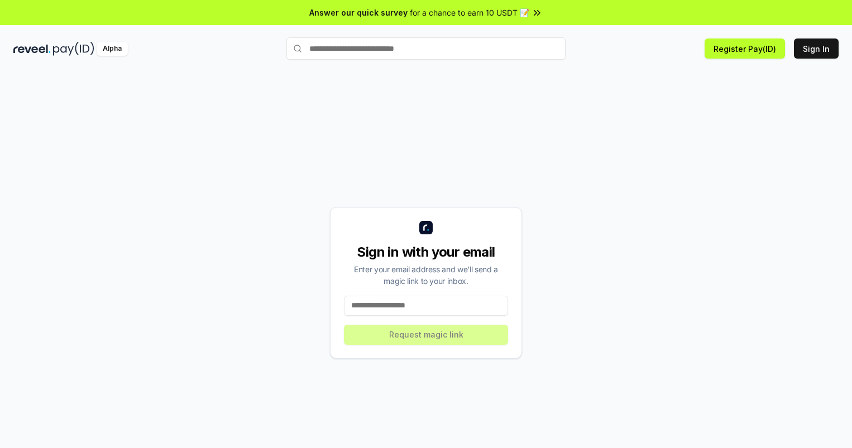 This screenshot has width=852, height=448. Describe the element at coordinates (358, 12) in the screenshot. I see `span: Answer our quick survey` at that location.